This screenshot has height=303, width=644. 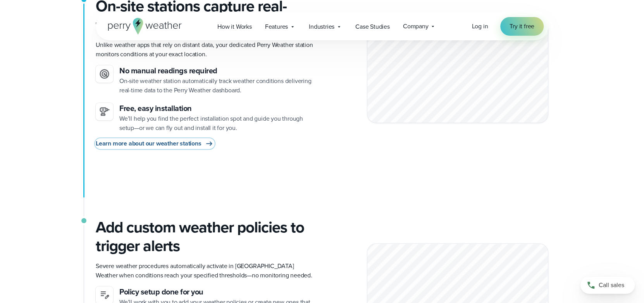 I want to click on p: On-site weather station automatically track weather conditions delivering real-time data to the P..., so click(x=217, y=86).